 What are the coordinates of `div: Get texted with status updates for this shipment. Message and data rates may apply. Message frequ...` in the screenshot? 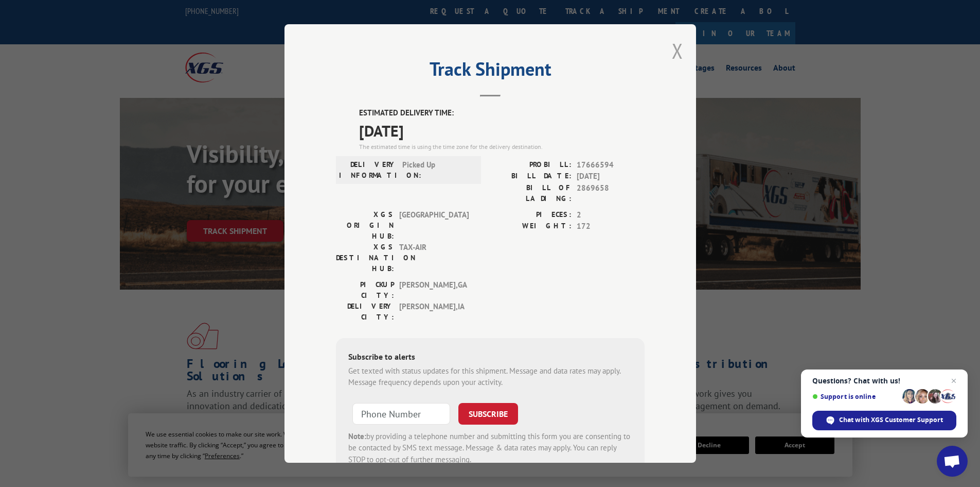 It's located at (490, 376).